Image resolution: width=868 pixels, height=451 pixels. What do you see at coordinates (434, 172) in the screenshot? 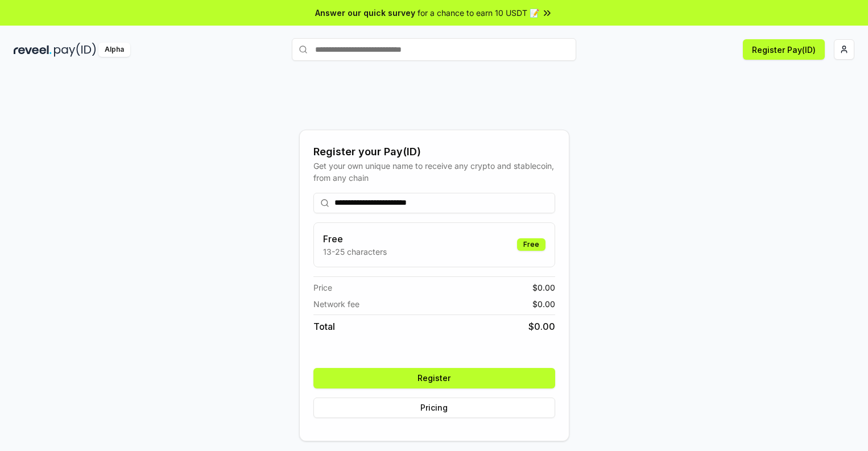
I see `div: Get your own unique name to receive any crypto and stablecoin, from any chain` at bounding box center [434, 172].